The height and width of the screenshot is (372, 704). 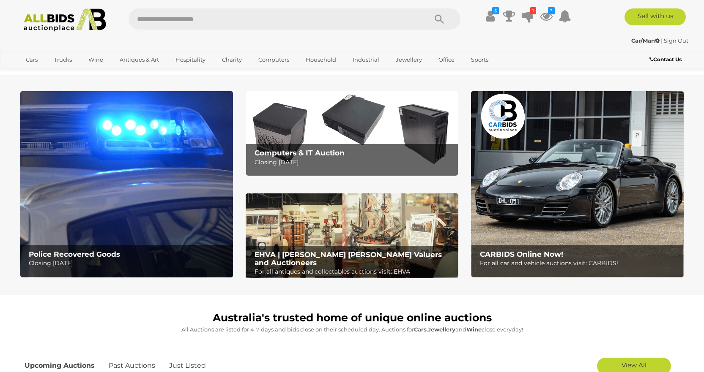 I want to click on span: View All, so click(x=633, y=365).